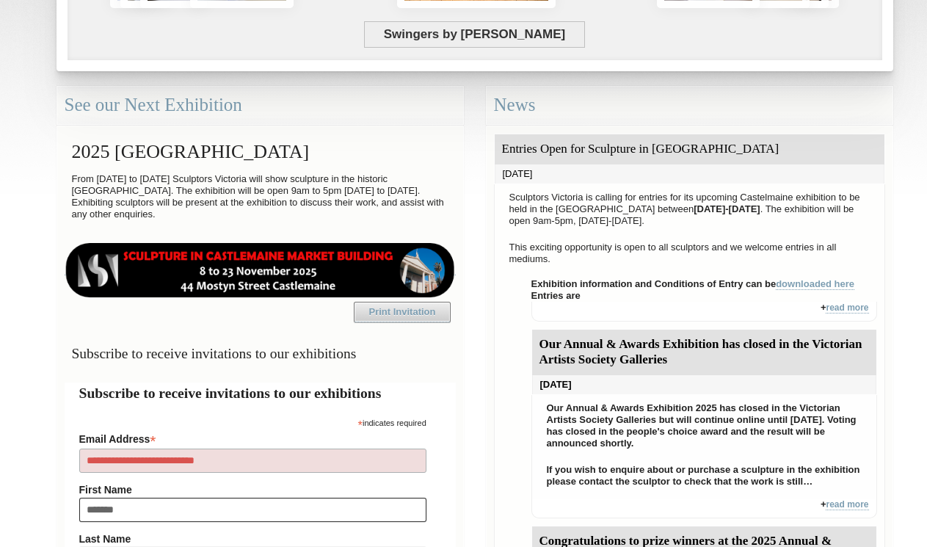 The width and height of the screenshot is (927, 547). I want to click on label: Email Address, so click(253, 437).